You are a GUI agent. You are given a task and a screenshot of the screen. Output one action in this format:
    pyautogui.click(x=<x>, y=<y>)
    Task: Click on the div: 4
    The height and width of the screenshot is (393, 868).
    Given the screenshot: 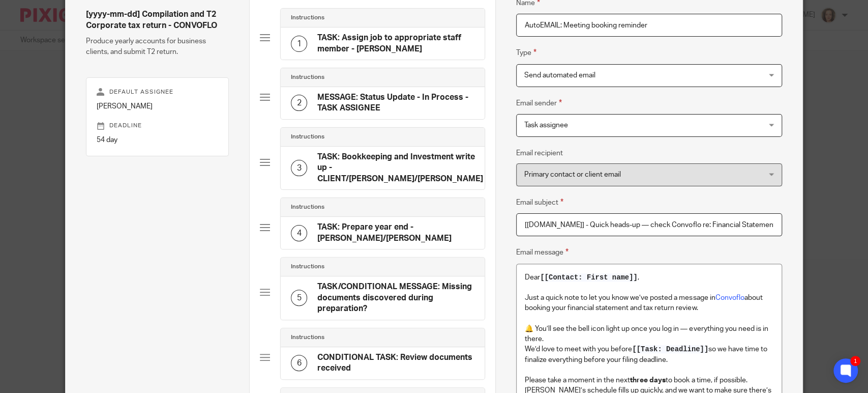 What is the action you would take?
    pyautogui.click(x=299, y=233)
    